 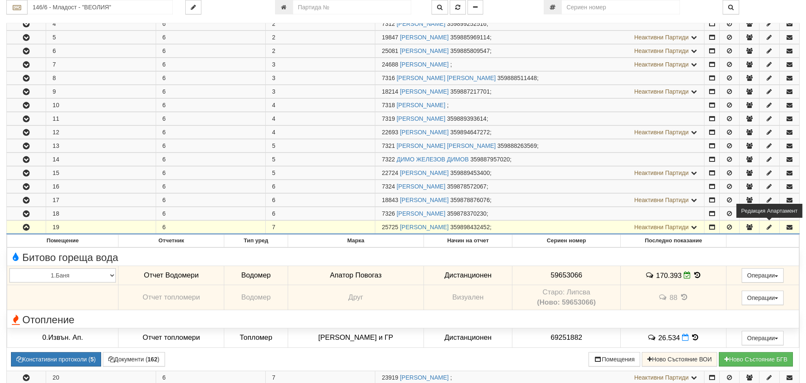 I want to click on a: ДИМО ЖЕЛЕЗОВ ДИМОВ, so click(x=433, y=159).